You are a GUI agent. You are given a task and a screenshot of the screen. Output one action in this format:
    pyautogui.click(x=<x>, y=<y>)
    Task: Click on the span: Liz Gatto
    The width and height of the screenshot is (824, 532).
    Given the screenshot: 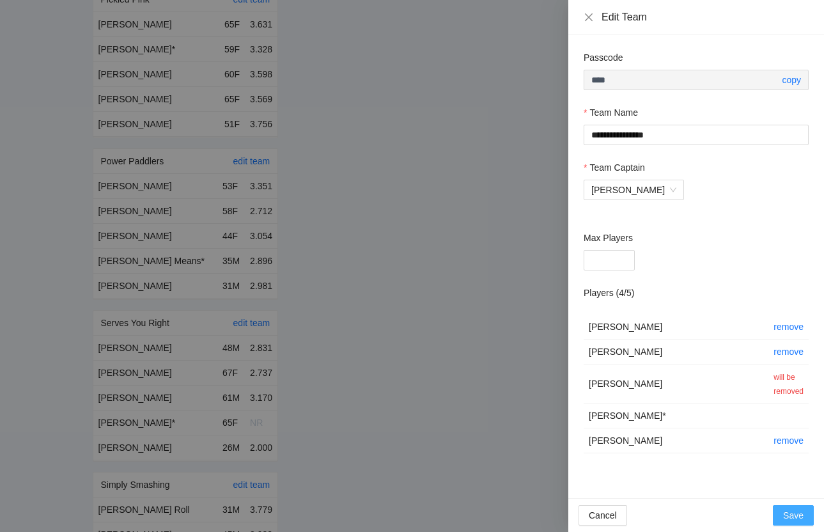 What is the action you would take?
    pyautogui.click(x=634, y=190)
    